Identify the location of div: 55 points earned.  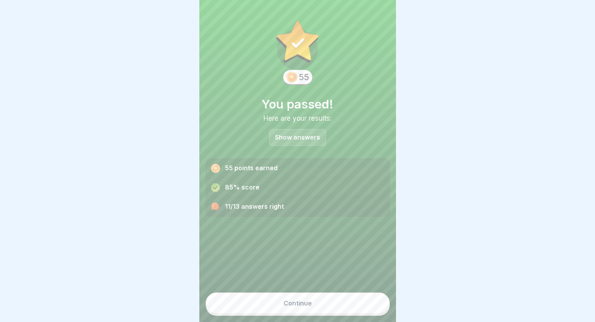
(298, 168).